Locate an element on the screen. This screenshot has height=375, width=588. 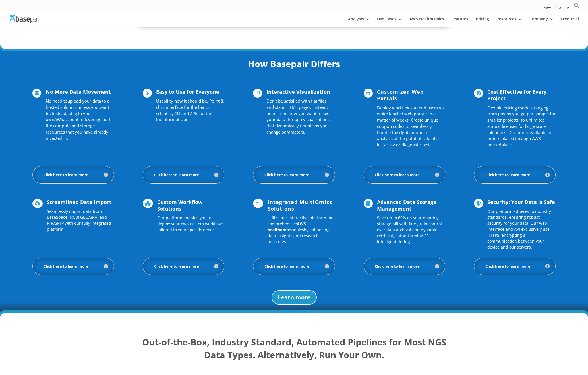
svg: Search is located at coordinates (577, 5).